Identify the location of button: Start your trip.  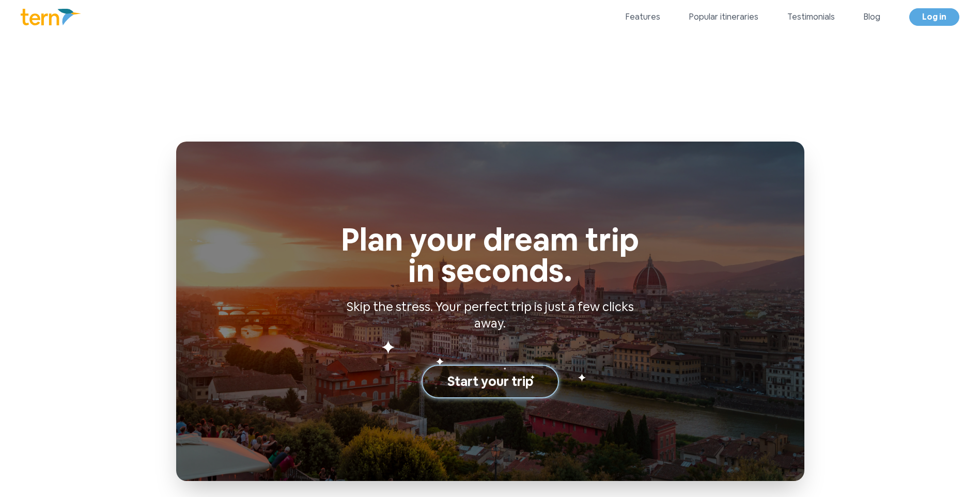
(490, 381).